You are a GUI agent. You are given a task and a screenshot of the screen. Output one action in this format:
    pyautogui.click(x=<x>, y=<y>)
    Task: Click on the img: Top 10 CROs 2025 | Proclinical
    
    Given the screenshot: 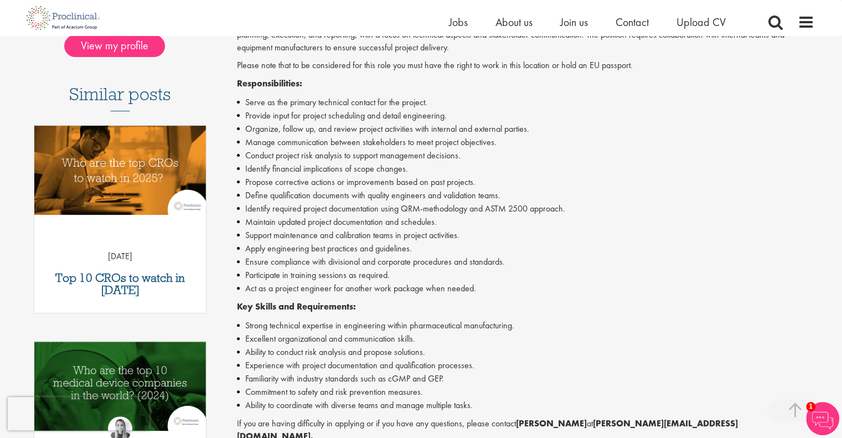 What is the action you would take?
    pyautogui.click(x=120, y=170)
    